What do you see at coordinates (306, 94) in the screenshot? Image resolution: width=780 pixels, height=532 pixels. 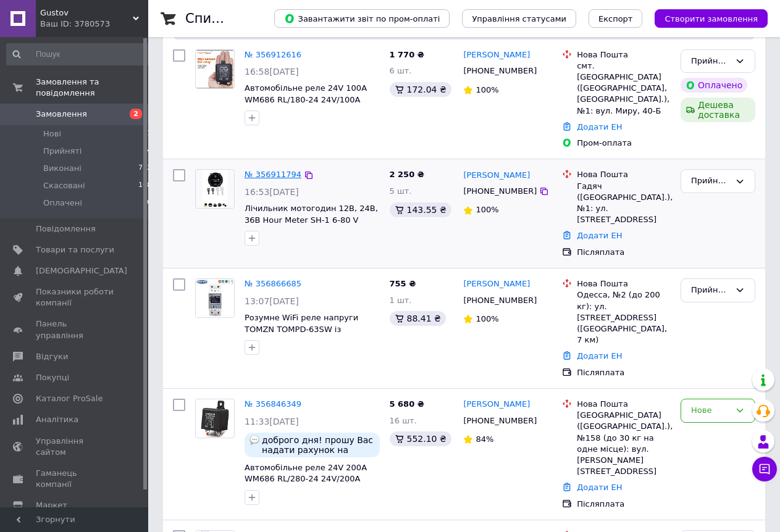 I see `a: Автомобільне реле 24V 100A WM686 RL/180-24 24V/100A` at bounding box center [306, 94].